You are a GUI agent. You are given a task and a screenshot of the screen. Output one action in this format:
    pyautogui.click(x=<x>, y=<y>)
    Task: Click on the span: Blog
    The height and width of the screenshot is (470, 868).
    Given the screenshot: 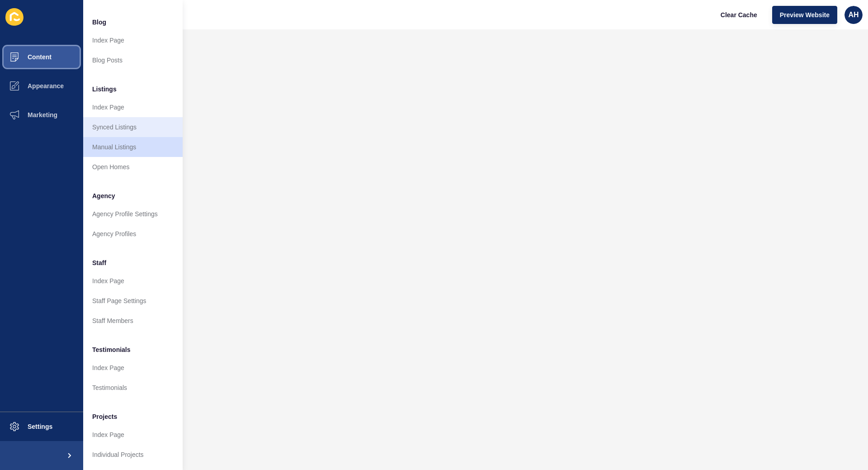 What is the action you would take?
    pyautogui.click(x=99, y=22)
    